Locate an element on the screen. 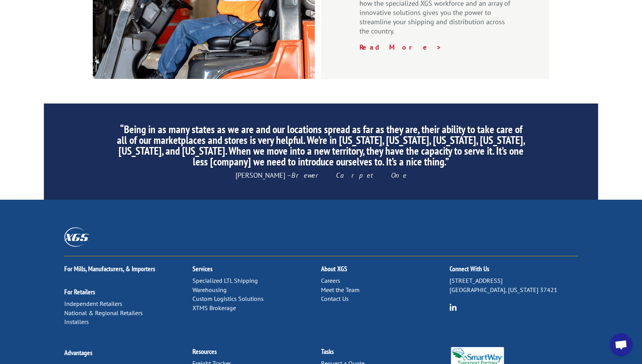  a: Careers is located at coordinates (331, 281).